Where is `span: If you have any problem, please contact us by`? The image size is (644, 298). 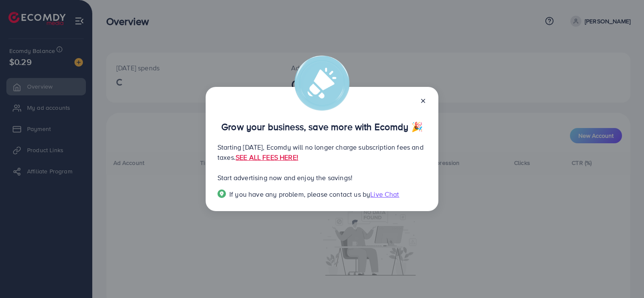 span: If you have any problem, please contact us by is located at coordinates (299, 194).